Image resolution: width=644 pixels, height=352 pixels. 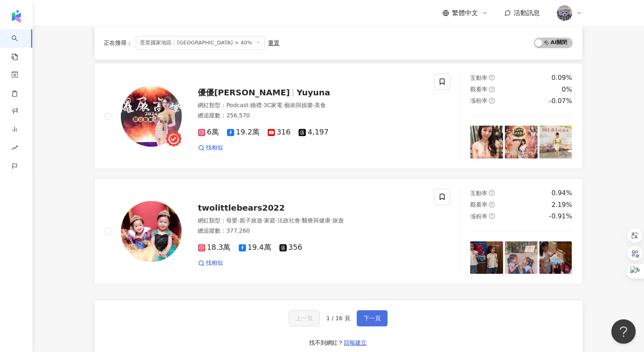 I want to click on span: 4,197, so click(x=314, y=132).